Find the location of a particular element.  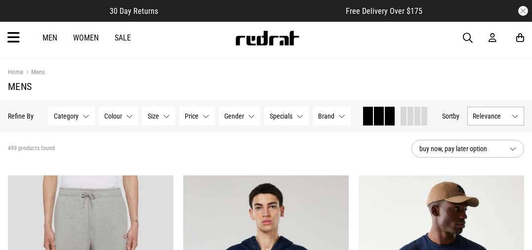

span: Specials is located at coordinates (281, 116).